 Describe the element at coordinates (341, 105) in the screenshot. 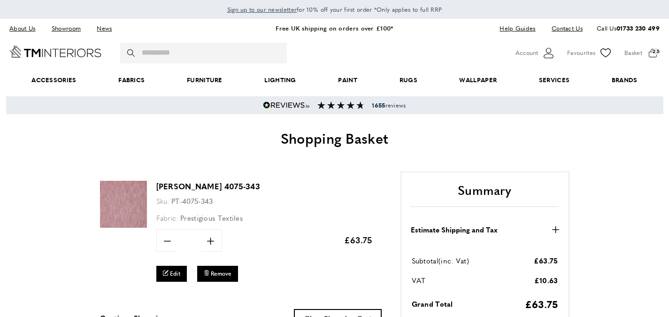

I see `img: Reviews section` at that location.